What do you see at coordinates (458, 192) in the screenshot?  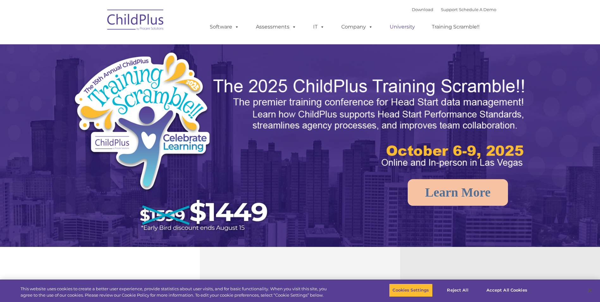 I see `a: Learn More` at bounding box center [458, 192].